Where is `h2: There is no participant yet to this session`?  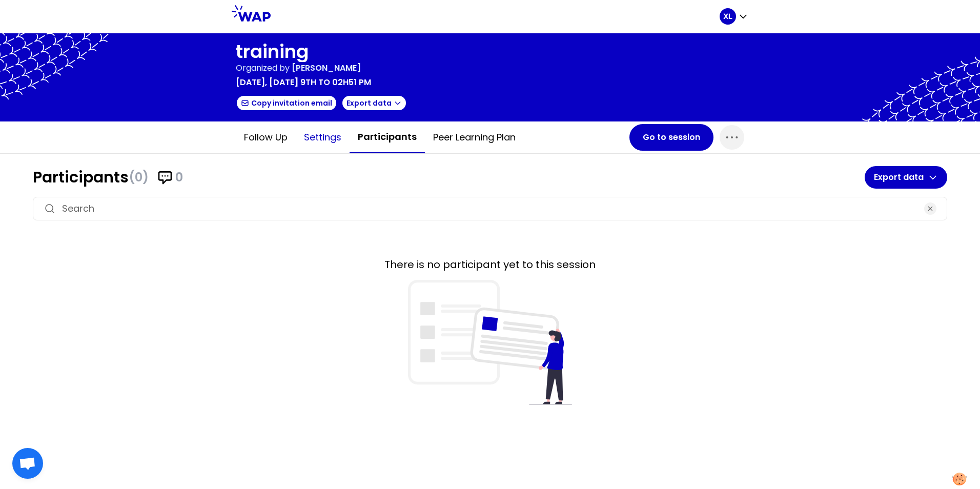
h2: There is no participant yet to this session is located at coordinates (490, 264).